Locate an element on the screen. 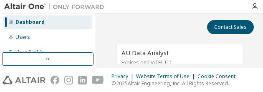  div: Cookie Consent is located at coordinates (219, 77).